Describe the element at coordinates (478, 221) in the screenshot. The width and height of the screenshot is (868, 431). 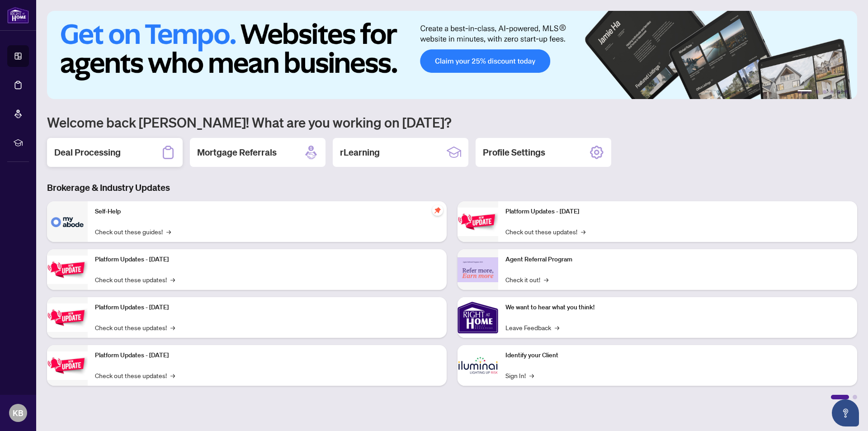
I see `img: Platform Updates - June 23, 2025` at that location.